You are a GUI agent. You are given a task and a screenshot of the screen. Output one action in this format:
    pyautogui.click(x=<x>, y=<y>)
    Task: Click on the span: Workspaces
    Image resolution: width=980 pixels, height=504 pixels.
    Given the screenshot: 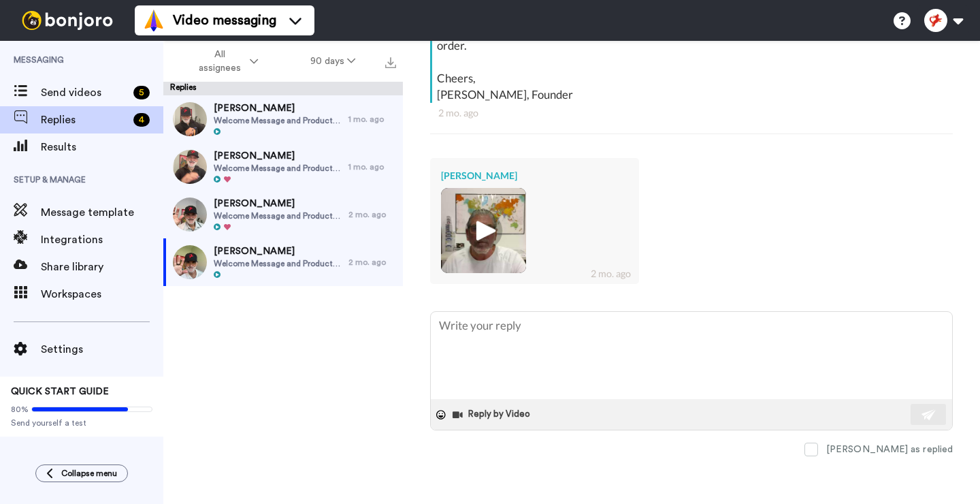 What is the action you would take?
    pyautogui.click(x=102, y=294)
    